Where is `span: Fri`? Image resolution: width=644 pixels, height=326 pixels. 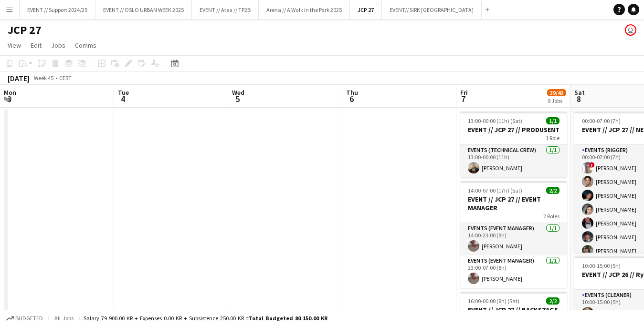 span: Fri is located at coordinates (464, 92).